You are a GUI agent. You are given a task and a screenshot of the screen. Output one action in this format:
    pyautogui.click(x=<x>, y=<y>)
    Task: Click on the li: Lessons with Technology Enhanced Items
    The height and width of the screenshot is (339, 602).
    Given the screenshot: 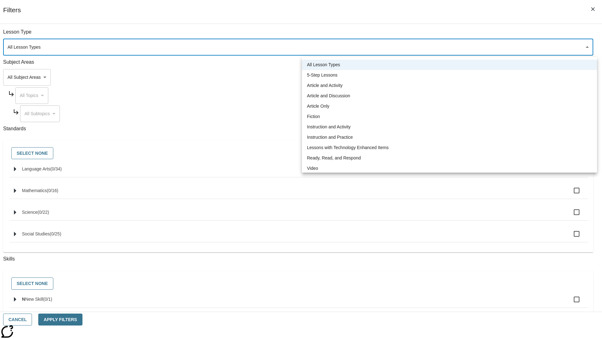 What is the action you would take?
    pyautogui.click(x=449, y=147)
    